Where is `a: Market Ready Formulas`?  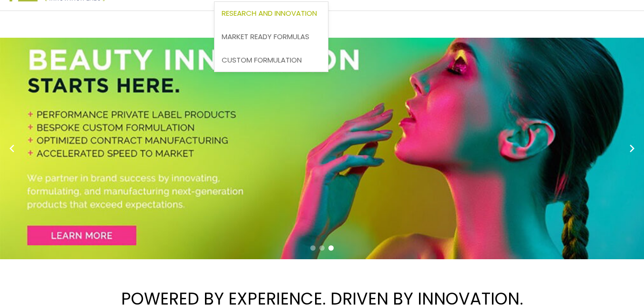
a: Market Ready Formulas is located at coordinates (271, 36).